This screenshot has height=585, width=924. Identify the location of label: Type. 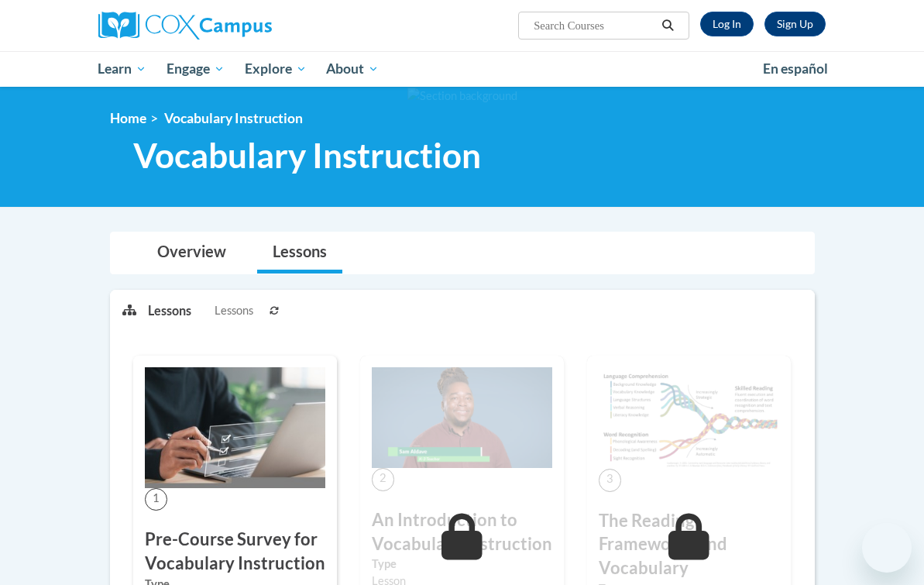
(462, 565).